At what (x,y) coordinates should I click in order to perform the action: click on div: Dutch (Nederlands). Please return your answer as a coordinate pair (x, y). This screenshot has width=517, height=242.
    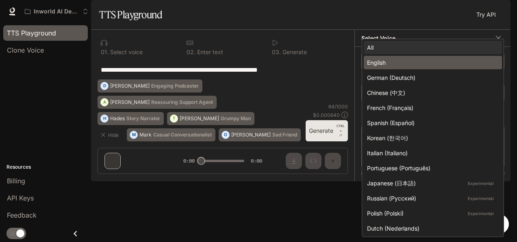
    Looking at the image, I should click on (432, 228).